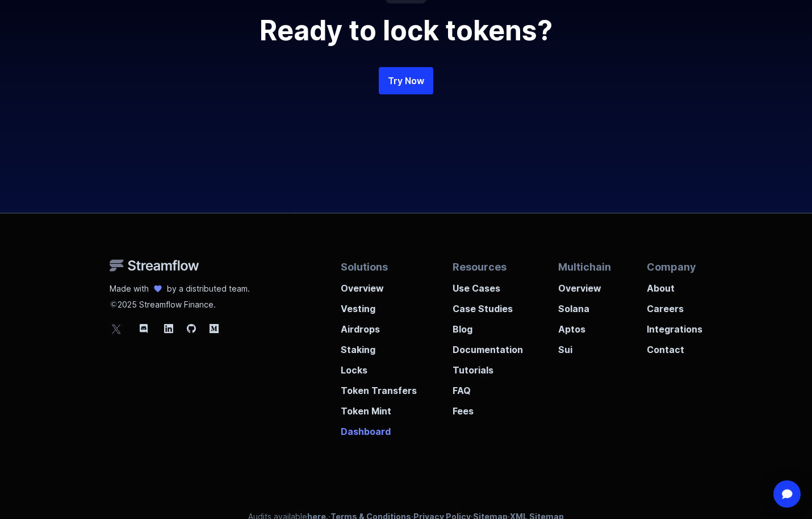  What do you see at coordinates (379, 305) in the screenshot?
I see `p: Vesting` at bounding box center [379, 305].